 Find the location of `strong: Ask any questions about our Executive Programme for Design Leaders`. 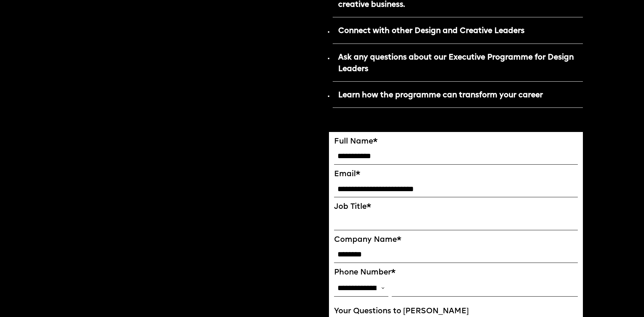

strong: Ask any questions about our Executive Programme for Design Leaders is located at coordinates (456, 63).